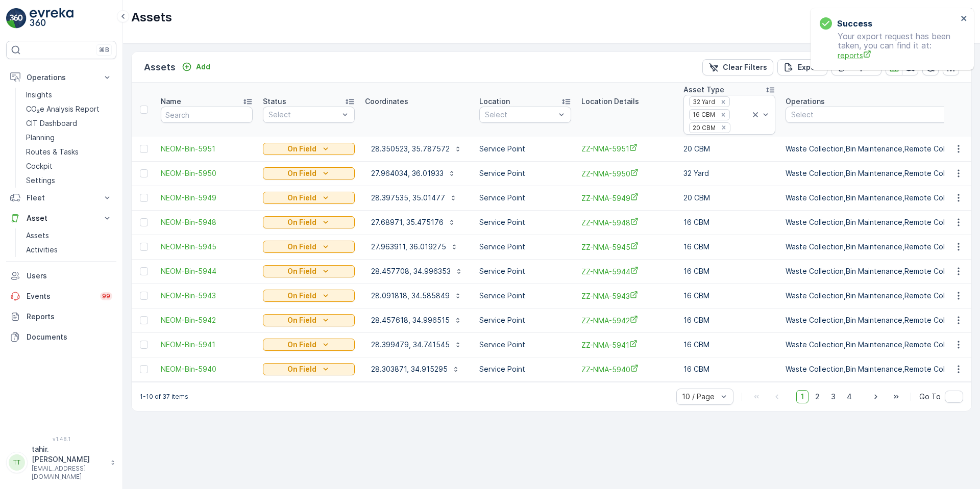 The width and height of the screenshot is (980, 489). Describe the element at coordinates (723, 115) in the screenshot. I see `div: Remove 16 CBM` at that location.